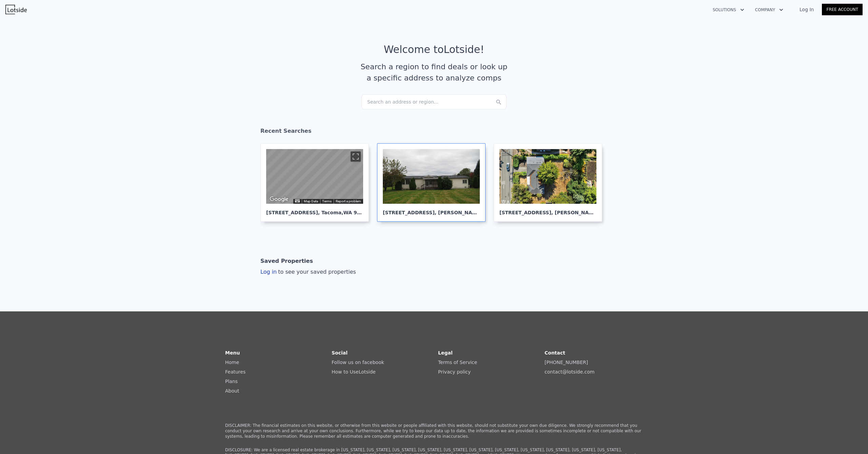 The image size is (868, 454). I want to click on a: Privacy policy, so click(455, 372).